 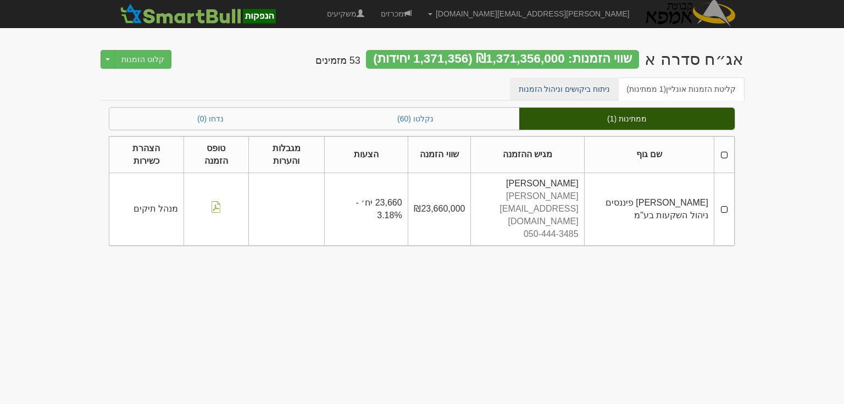 I want to click on th: שם גוף, so click(x=649, y=154).